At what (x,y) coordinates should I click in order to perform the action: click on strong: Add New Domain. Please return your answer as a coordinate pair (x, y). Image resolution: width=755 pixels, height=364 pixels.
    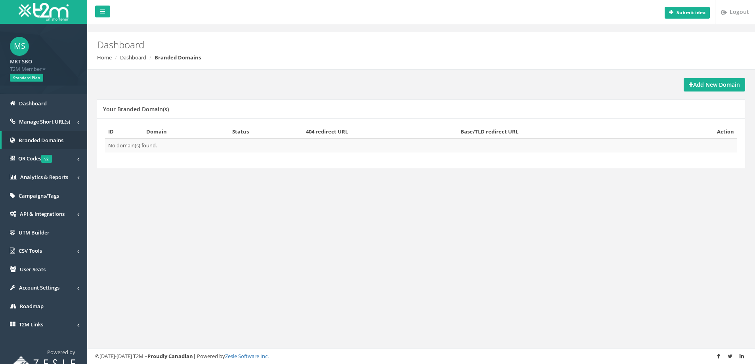
    Looking at the image, I should click on (715, 84).